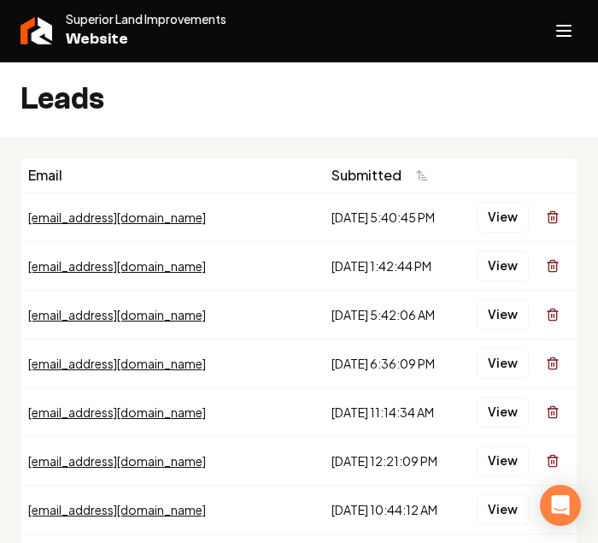 Image resolution: width=598 pixels, height=543 pixels. Describe the element at coordinates (173, 175) in the screenshot. I see `div: Email` at that location.